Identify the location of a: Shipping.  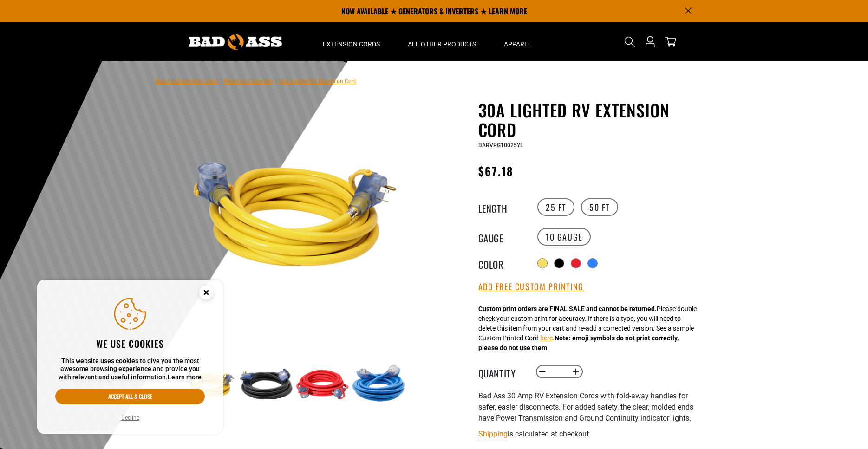
(493, 433).